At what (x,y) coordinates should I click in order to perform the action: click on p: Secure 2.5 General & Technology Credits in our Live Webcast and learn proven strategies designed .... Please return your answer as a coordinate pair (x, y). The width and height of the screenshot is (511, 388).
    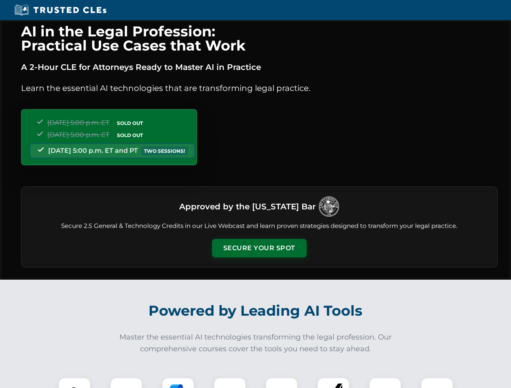
    Looking at the image, I should click on (259, 226).